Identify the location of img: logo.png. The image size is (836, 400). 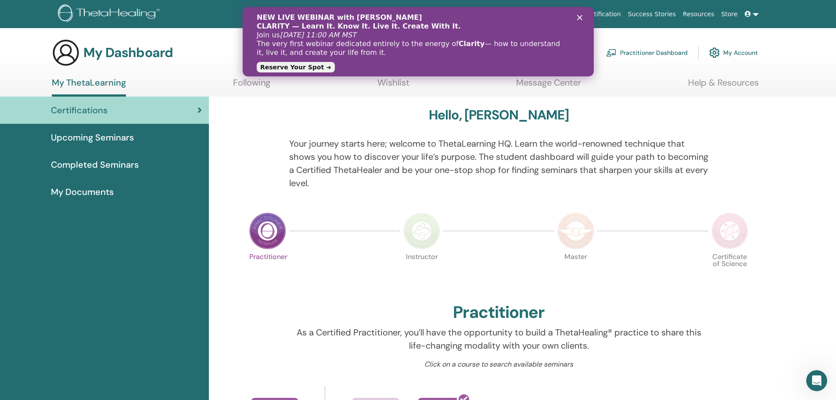
(110, 14).